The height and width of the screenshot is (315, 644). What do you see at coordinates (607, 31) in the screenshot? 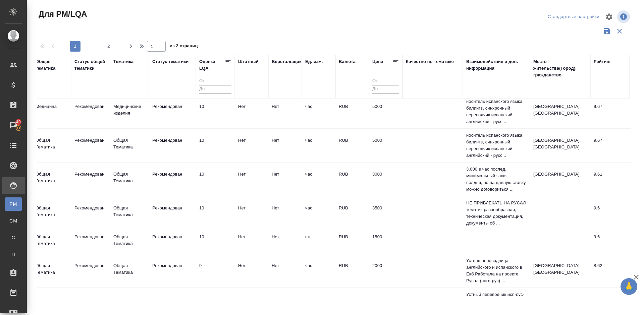
I see `button: Сохранить фильтры` at bounding box center [607, 31].